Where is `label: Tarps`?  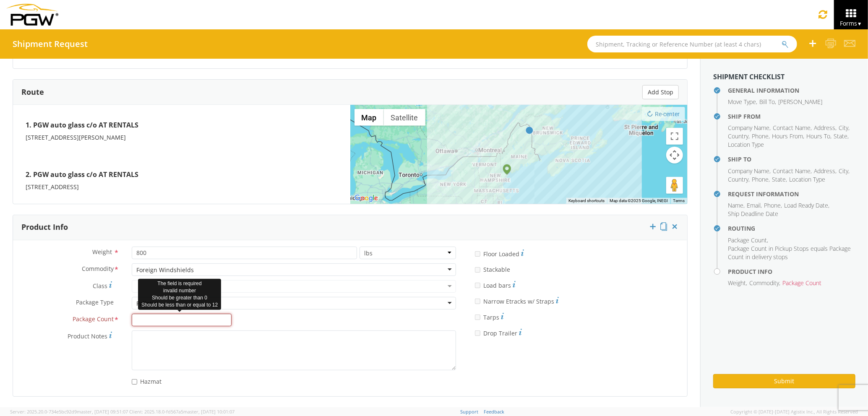
label: Tarps is located at coordinates (489, 317).